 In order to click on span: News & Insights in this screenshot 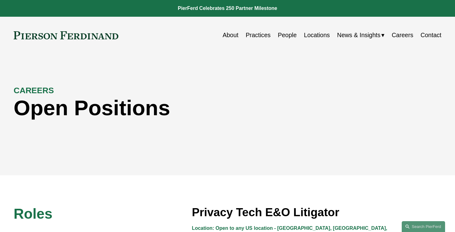, I will do `click(359, 35)`.